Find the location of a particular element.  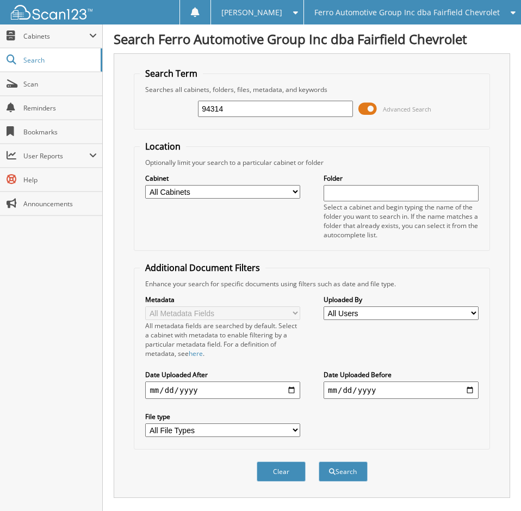

label: File type is located at coordinates (223, 416).